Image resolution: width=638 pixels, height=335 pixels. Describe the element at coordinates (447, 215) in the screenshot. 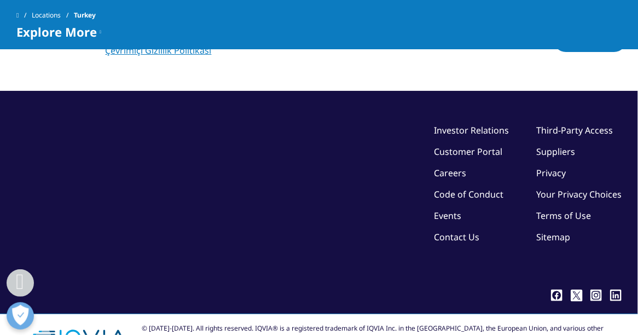

I see `a: Events` at that location.